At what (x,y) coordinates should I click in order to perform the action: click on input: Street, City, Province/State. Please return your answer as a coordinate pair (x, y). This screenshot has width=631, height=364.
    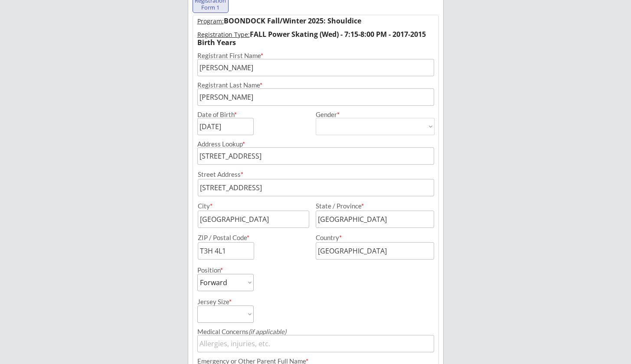
    Looking at the image, I should click on (316, 156).